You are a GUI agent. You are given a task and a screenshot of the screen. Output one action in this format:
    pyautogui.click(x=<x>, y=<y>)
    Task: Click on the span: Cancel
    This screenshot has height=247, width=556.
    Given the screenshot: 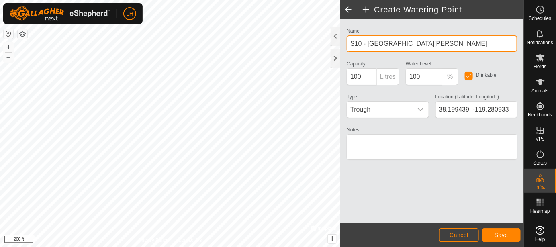 What is the action you would take?
    pyautogui.click(x=458, y=235)
    